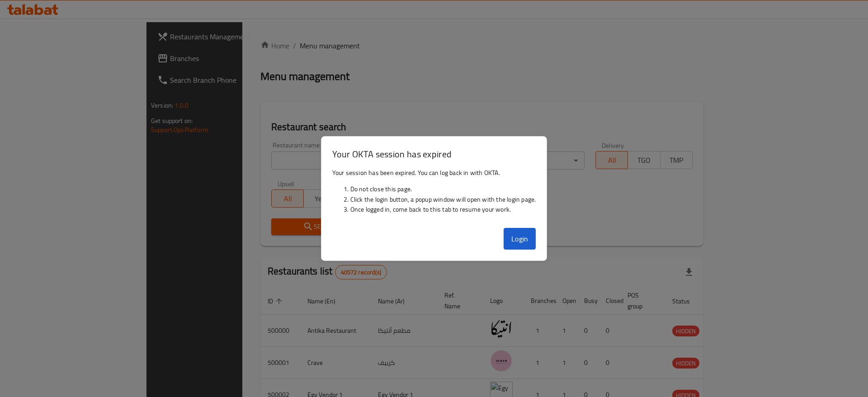 The width and height of the screenshot is (868, 397). What do you see at coordinates (434, 195) in the screenshot?
I see `div: Your session has been expired. You can log back in with OKTA.` at bounding box center [434, 195].